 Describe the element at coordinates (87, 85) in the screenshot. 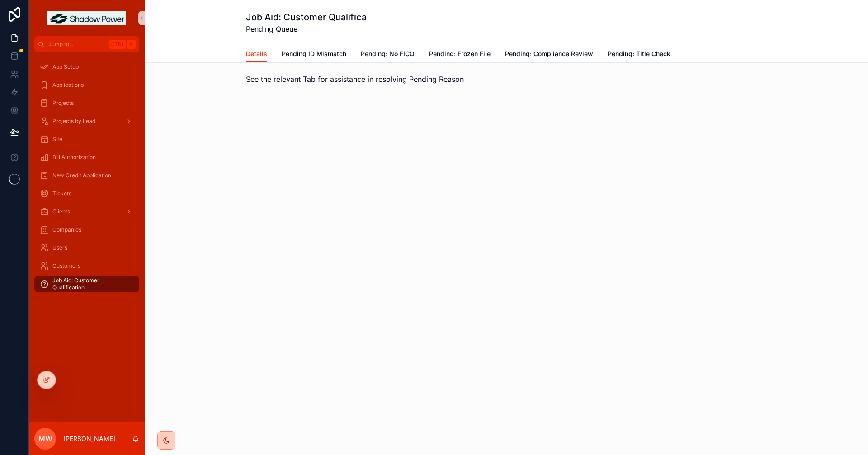

I see `a: Applications` at that location.